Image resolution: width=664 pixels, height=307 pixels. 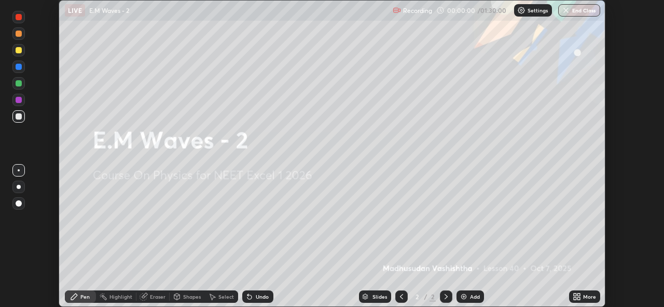 I want to click on div: Slides, so click(x=380, y=297).